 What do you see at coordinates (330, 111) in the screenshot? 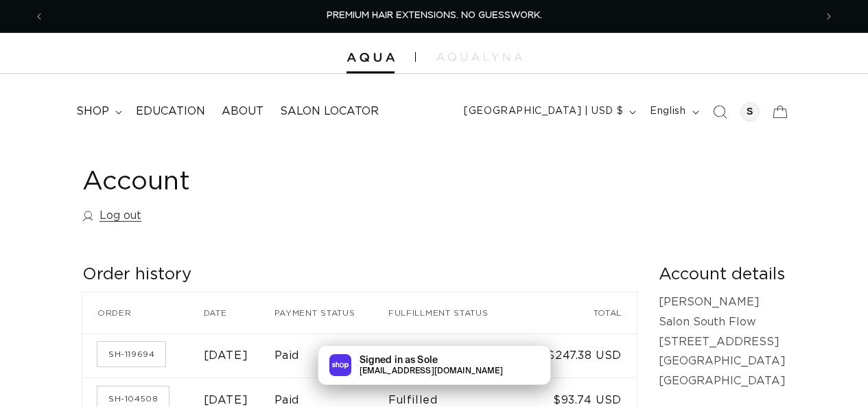
I see `a: Salon Locator` at bounding box center [330, 111].